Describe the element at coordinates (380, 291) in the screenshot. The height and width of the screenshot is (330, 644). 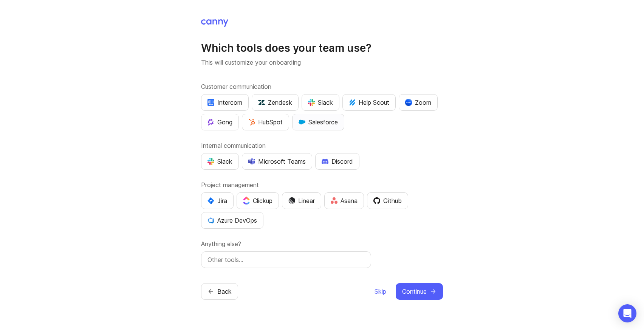
I see `span: Skip` at that location.